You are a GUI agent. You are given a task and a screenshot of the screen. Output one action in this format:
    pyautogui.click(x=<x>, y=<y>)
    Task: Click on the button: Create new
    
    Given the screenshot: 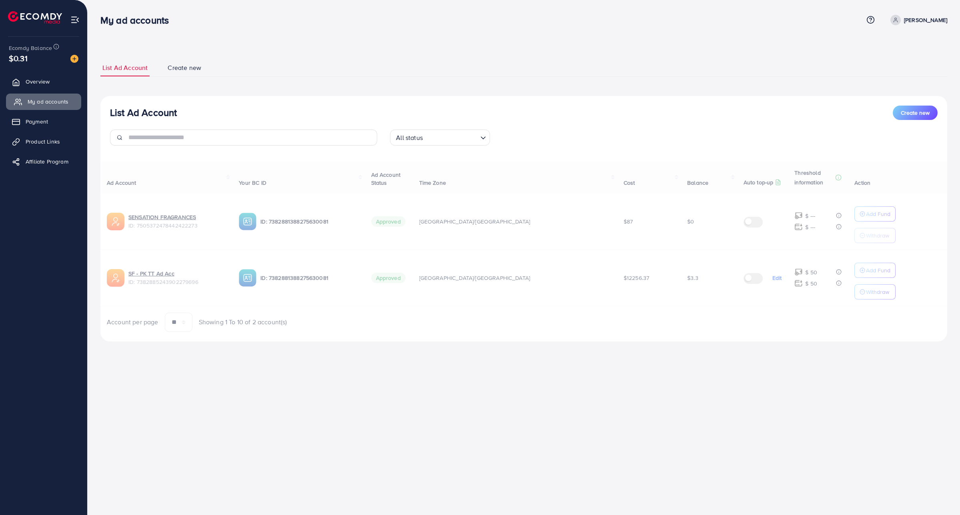 What is the action you would take?
    pyautogui.click(x=915, y=113)
    